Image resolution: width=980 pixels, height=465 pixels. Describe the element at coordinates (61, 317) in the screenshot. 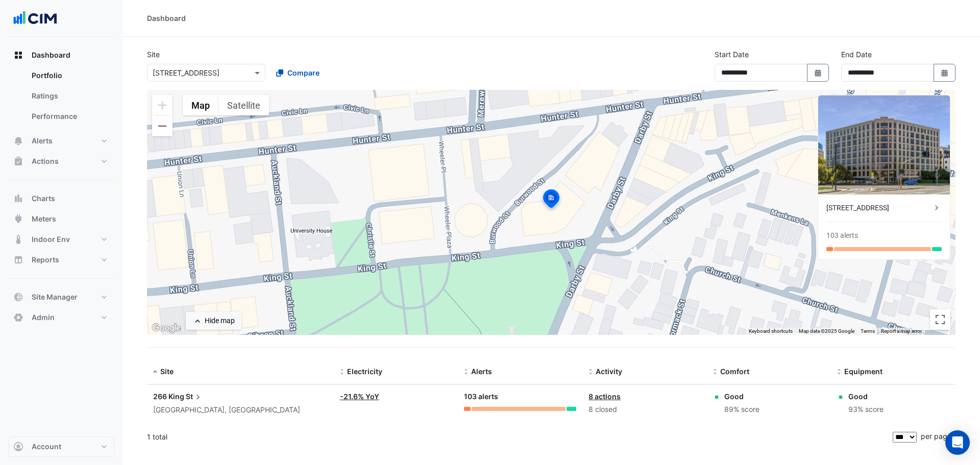

I see `button: Admin` at that location.